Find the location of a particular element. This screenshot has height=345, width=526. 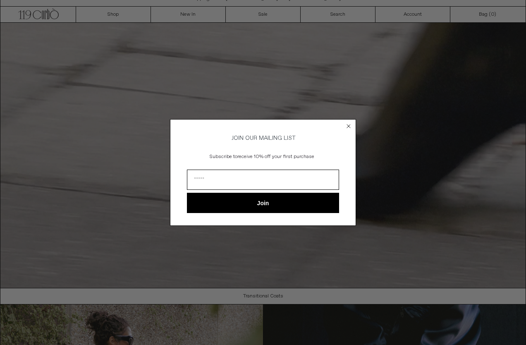

input: Email is located at coordinates (263, 180).